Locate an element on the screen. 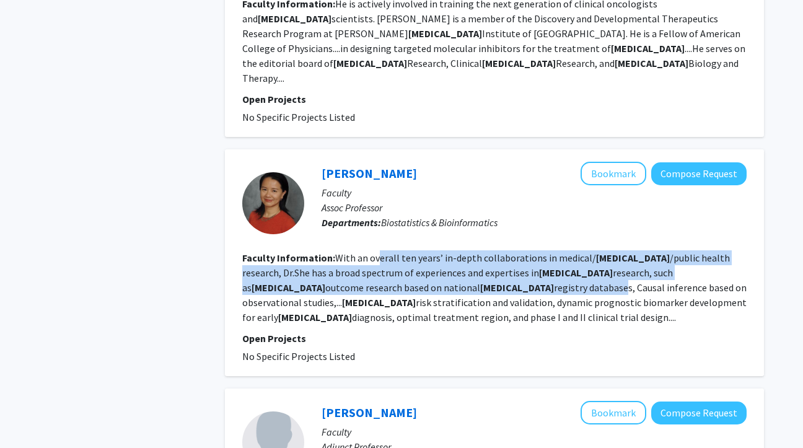 This screenshot has height=448, width=803. button: Compose Request to Yuan Liu is located at coordinates (699, 173).